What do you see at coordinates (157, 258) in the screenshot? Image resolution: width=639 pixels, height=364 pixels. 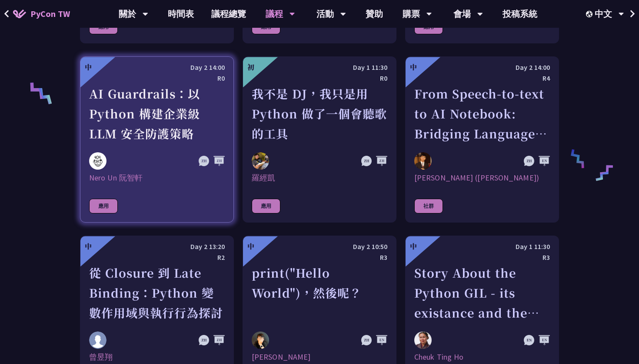 I see `div: R2` at bounding box center [157, 258].